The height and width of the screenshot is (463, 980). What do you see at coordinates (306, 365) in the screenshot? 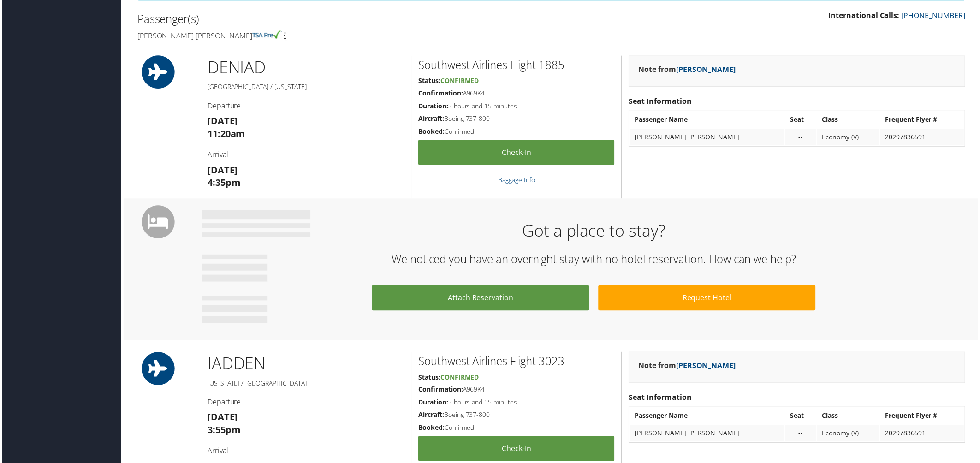
I see `h1: IAD DEN` at bounding box center [306, 365].